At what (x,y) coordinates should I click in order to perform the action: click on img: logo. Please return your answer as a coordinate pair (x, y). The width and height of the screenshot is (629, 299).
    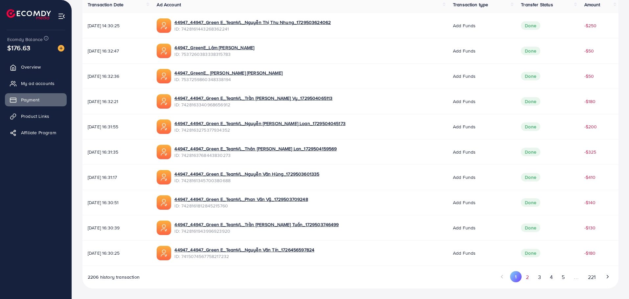
    Looking at the image, I should click on (29, 14).